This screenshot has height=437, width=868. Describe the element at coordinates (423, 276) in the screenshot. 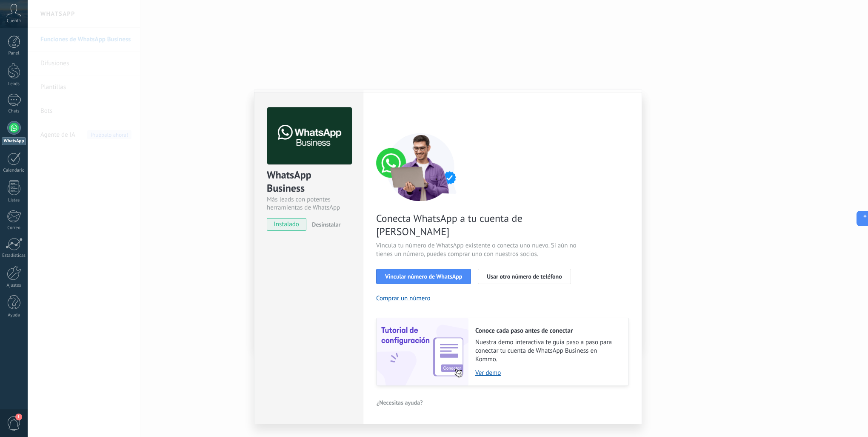

I see `span: Vincular número de WhatsApp` at that location.